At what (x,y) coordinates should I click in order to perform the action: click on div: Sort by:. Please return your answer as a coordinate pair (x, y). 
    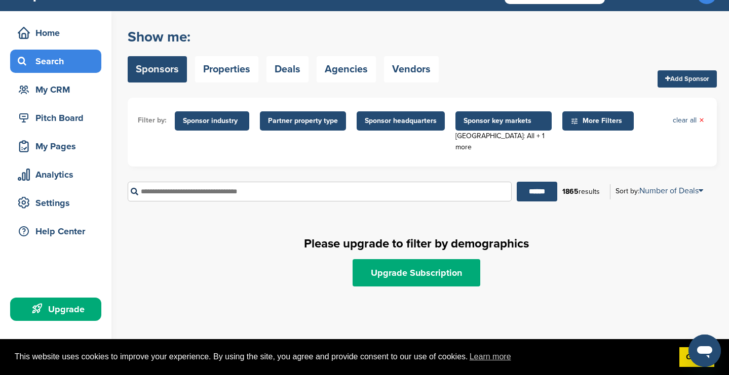
    Looking at the image, I should click on (659, 191).